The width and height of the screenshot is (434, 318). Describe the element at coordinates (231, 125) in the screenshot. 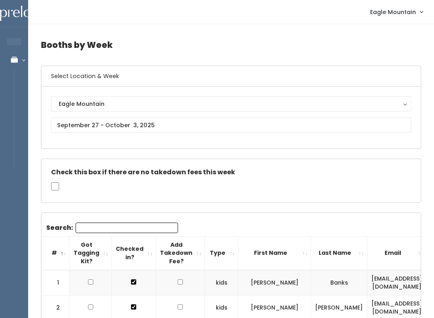

I see `input: September 27 - October 3, 2025` at that location.